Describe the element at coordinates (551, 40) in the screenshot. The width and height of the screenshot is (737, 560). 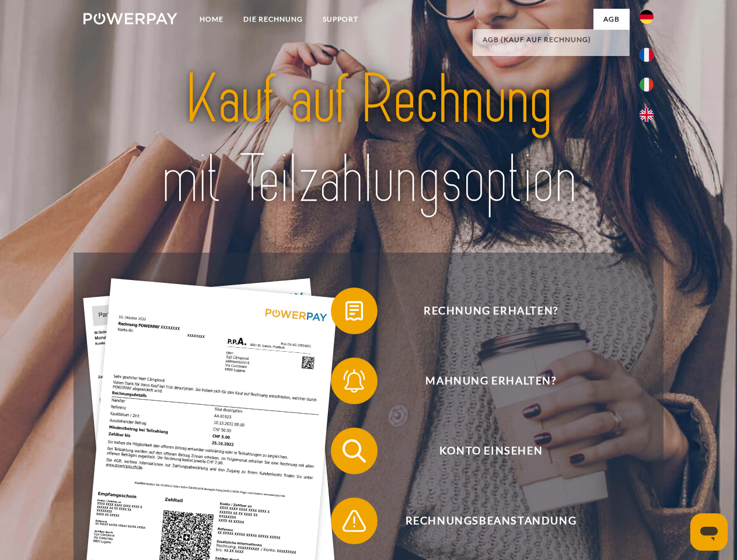
I see `a: AGB (Kauf auf Rechnung)` at that location.